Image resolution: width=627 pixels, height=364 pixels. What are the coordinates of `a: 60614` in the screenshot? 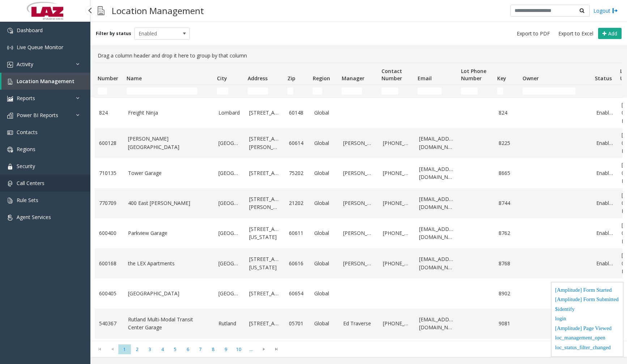 It's located at (297, 143).